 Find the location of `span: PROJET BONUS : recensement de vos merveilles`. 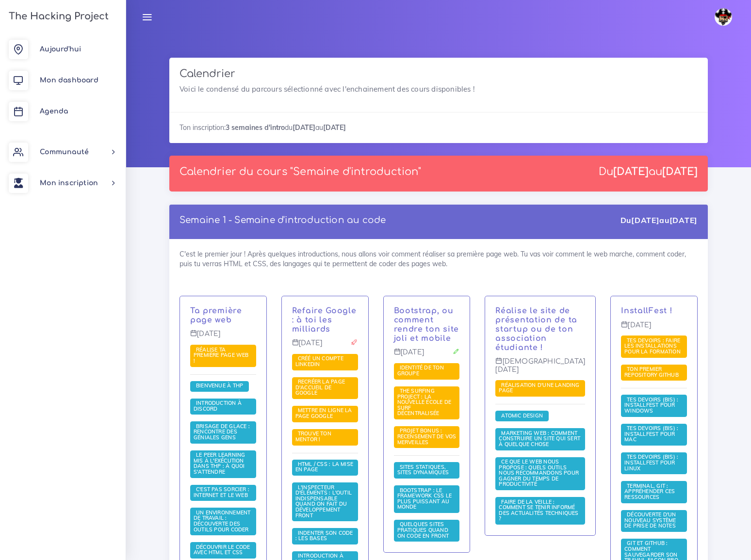

span: PROJET BONUS : recensement de vos merveilles is located at coordinates (427, 436).